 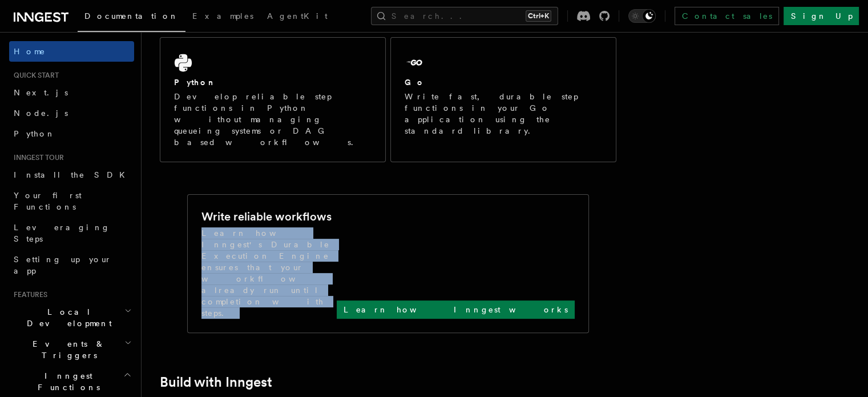 What do you see at coordinates (71, 265) in the screenshot?
I see `a: Setting up your app` at bounding box center [71, 265].